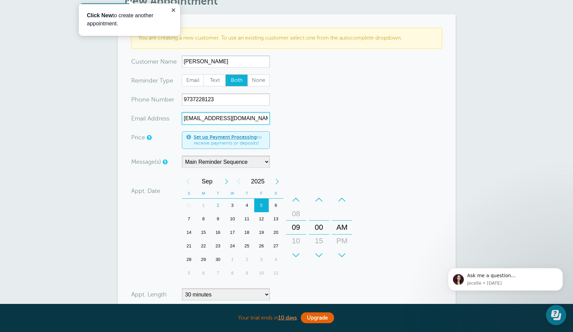 This screenshot has height=332, width=573. Describe the element at coordinates (21, 12) in the screenshot. I see `b: Click New` at that location.